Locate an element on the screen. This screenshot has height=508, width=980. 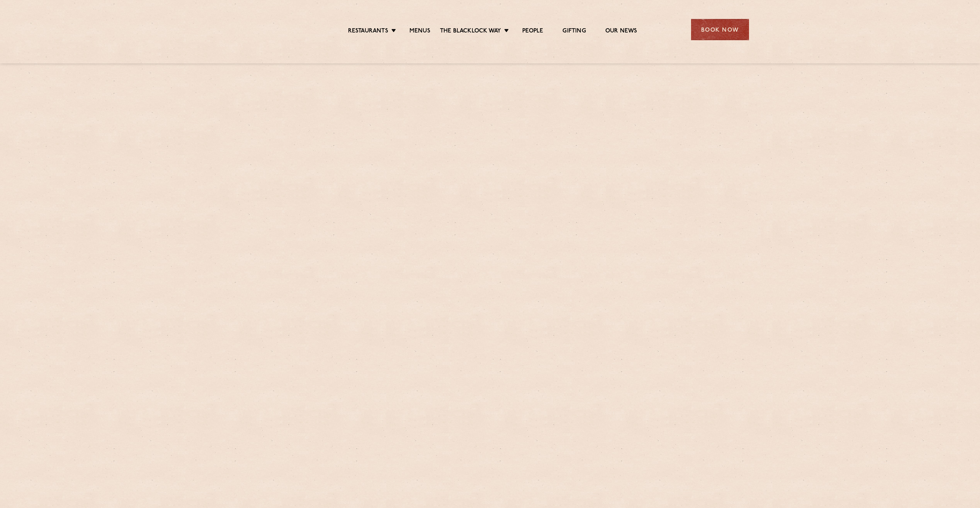
a: Our News is located at coordinates (621, 32).